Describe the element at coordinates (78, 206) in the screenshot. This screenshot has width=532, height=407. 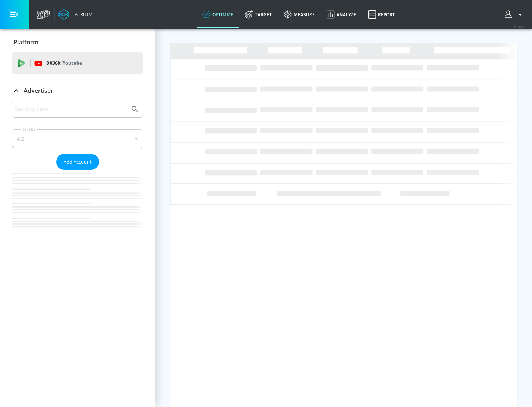
I see `nav: list of Advertiser` at that location.